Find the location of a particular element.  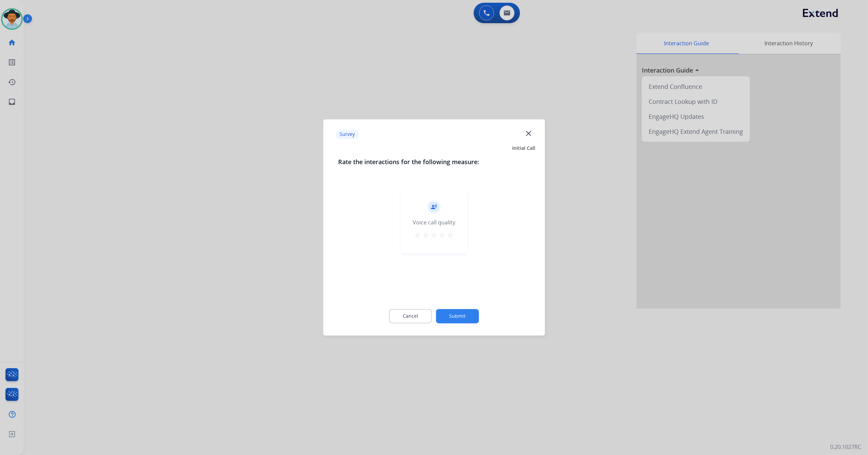

div: Voice call quality is located at coordinates (434, 223).